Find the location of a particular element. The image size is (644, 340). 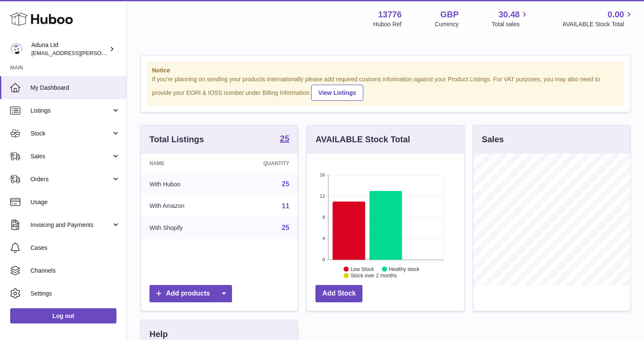

text: 8 is located at coordinates (324, 217).